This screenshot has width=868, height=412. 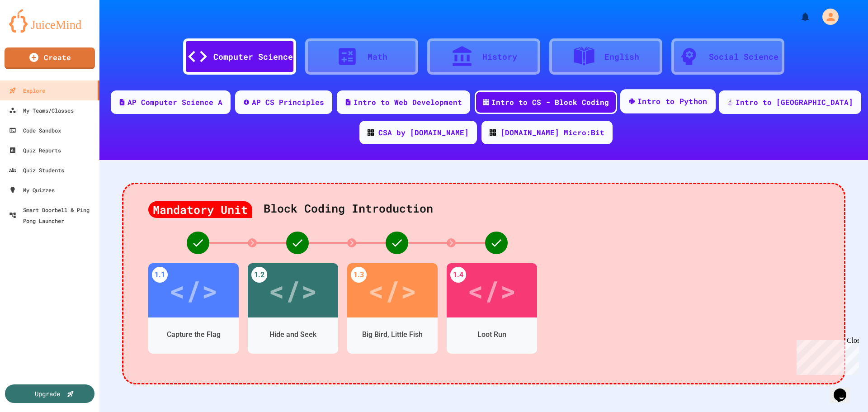 I want to click on div: Smart Doorbell & Ping Pong Launcher, so click(x=52, y=216).